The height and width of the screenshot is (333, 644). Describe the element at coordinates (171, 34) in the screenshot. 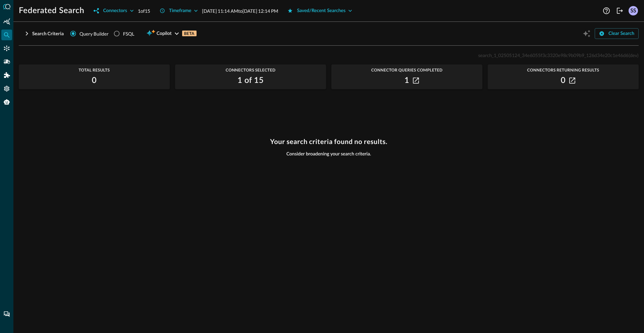

I see `button: CopilotBETA` at that location.